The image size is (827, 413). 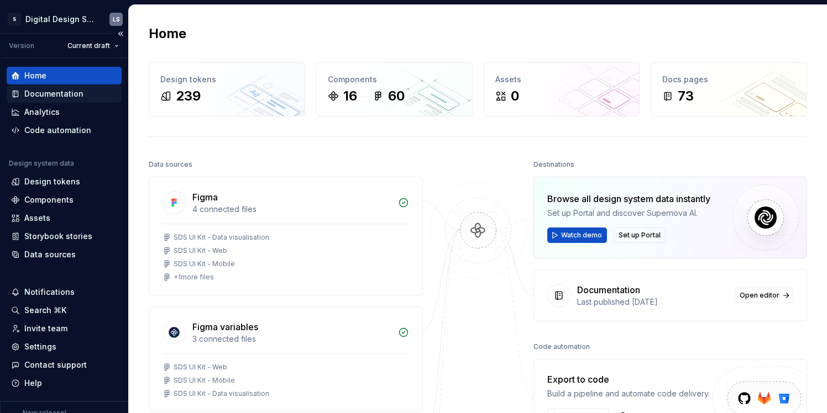 I want to click on div: 0, so click(x=514, y=96).